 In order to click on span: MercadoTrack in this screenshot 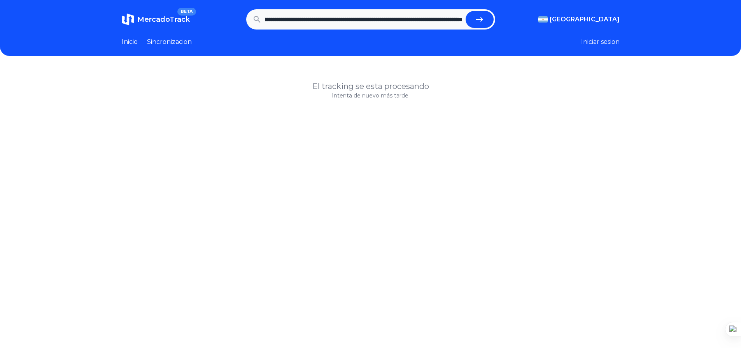, I will do `click(163, 19)`.